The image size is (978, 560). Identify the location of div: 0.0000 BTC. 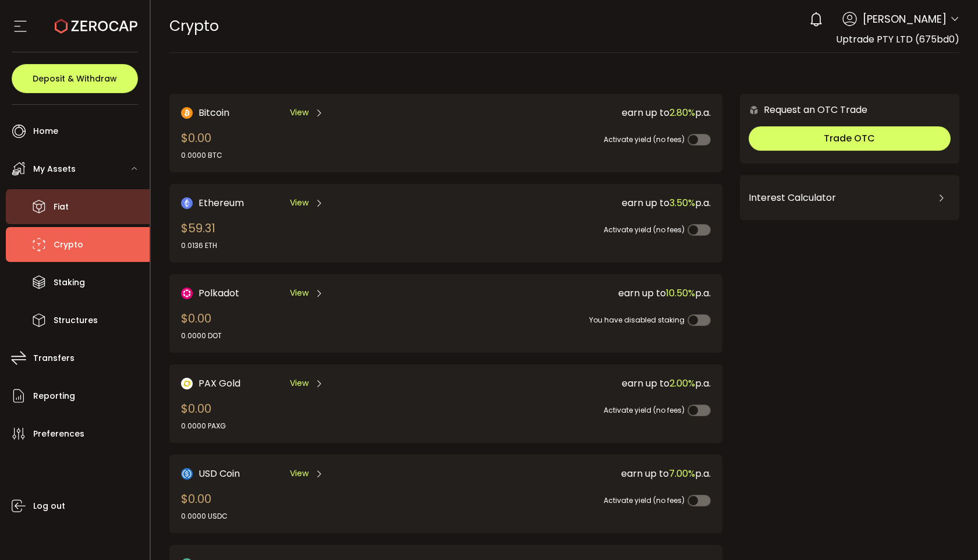
(202, 155).